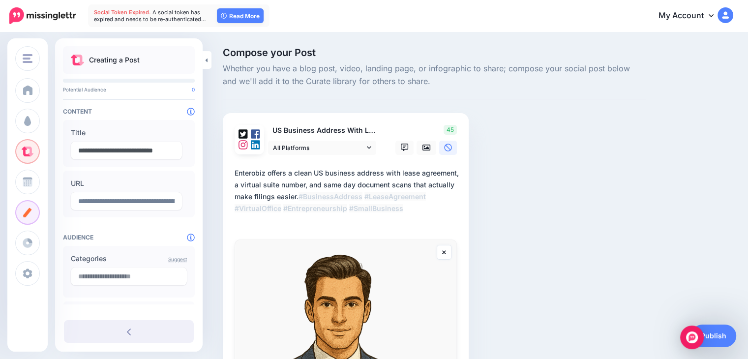 The height and width of the screenshot is (359, 748). I want to click on span: 0, so click(193, 89).